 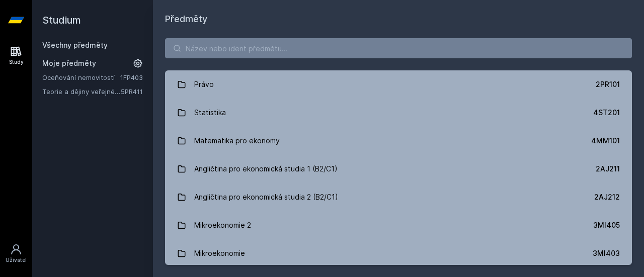 What do you see at coordinates (399, 141) in the screenshot?
I see `a: Matematika pro ekonomy 4MM101` at bounding box center [399, 141].